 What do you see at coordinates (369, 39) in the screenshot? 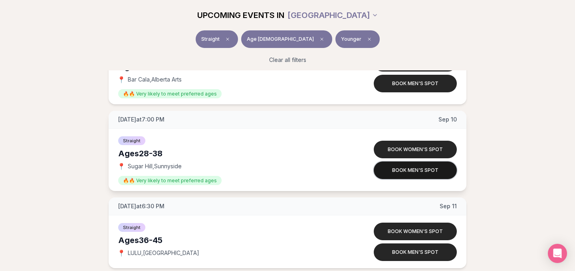
I see `span: Clear preference` at bounding box center [369, 39].